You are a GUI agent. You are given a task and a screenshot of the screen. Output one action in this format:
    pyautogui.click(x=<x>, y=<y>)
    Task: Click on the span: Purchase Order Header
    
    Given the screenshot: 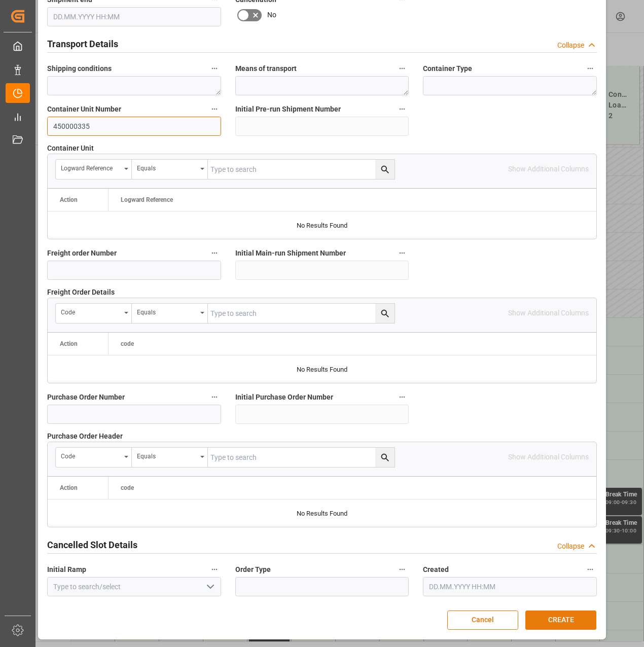 What is the action you would take?
    pyautogui.click(x=85, y=436)
    